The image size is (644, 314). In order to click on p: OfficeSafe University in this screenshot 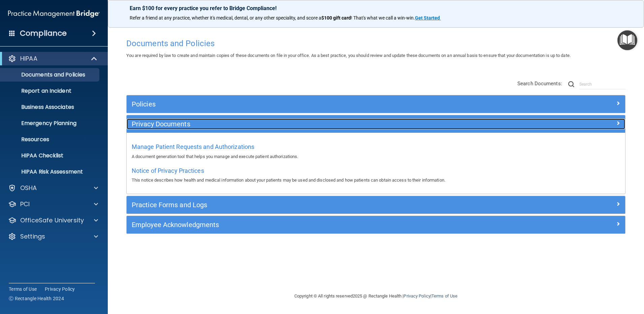, I will do `click(52, 220)`.